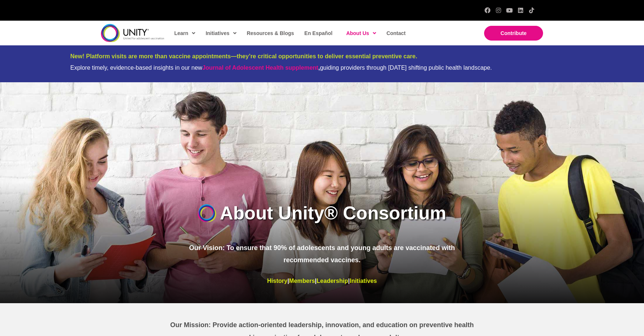 Image resolution: width=644 pixels, height=336 pixels. Describe the element at coordinates (260, 67) in the screenshot. I see `a: Journal of Adolescent Health supplement` at that location.